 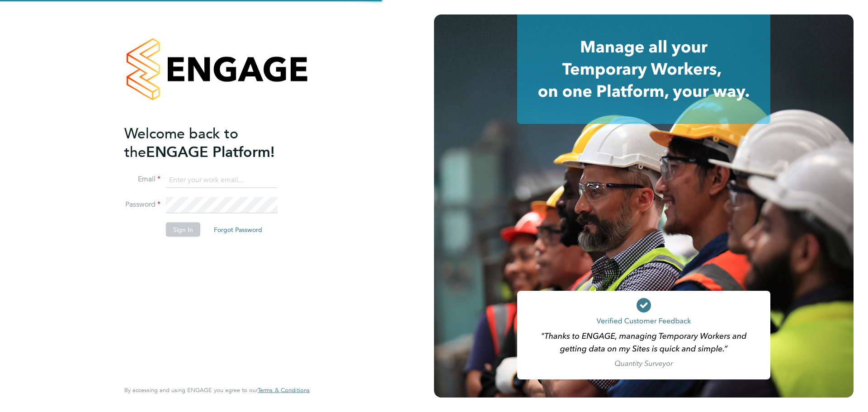 I want to click on button: Forgot Password, so click(x=238, y=230).